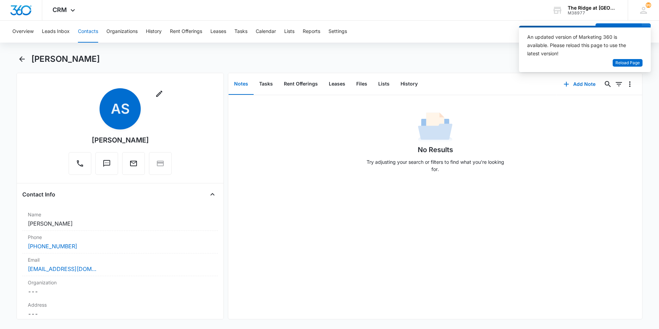 The height and width of the screenshot is (329, 659). I want to click on label: Organization, so click(120, 282).